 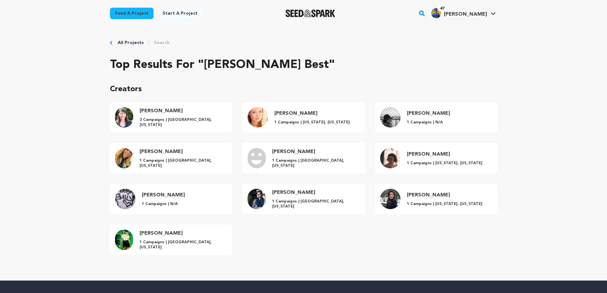 I want to click on img: Untitled%20design.png, so click(x=124, y=158).